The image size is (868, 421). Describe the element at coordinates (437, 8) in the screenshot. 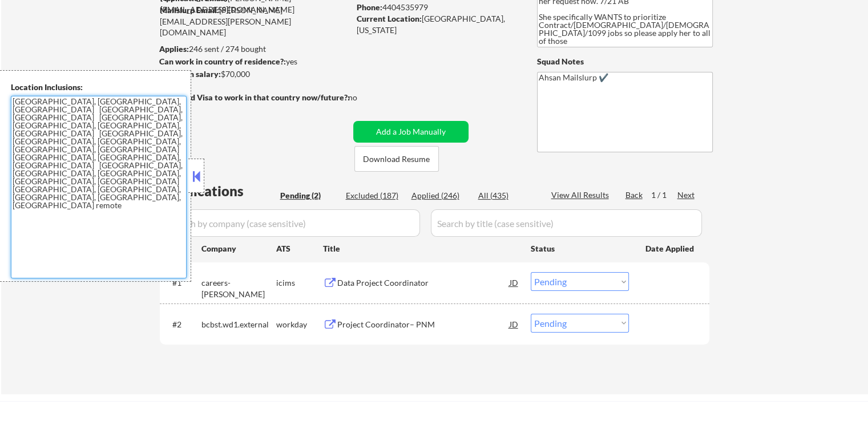

I see `div: 4404535979` at that location.